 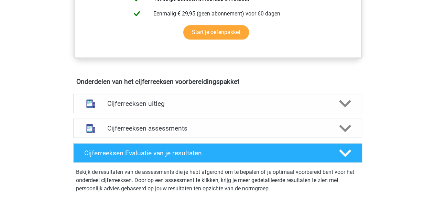 What do you see at coordinates (218, 104) in the screenshot?
I see `h4: Cijferreeksen uitleg` at bounding box center [218, 104].